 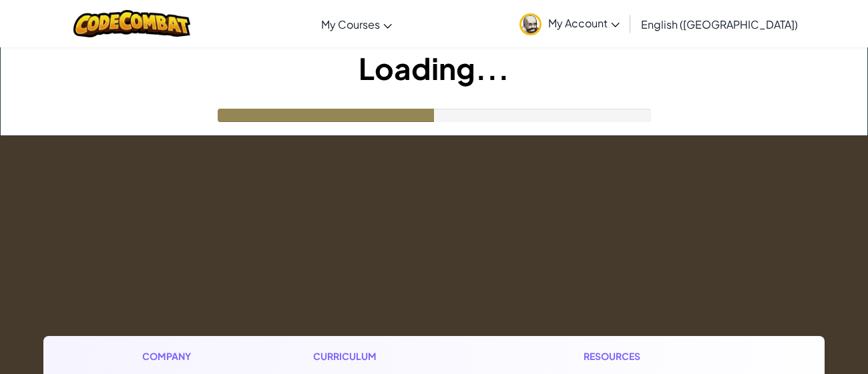 What do you see at coordinates (132, 24) in the screenshot?
I see `a: CodeCombat logo` at bounding box center [132, 24].